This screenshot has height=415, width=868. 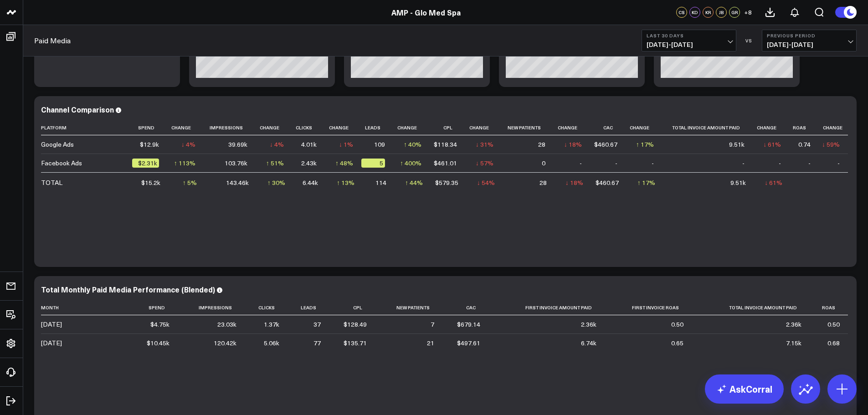 I want to click on div: 0.65, so click(x=677, y=343).